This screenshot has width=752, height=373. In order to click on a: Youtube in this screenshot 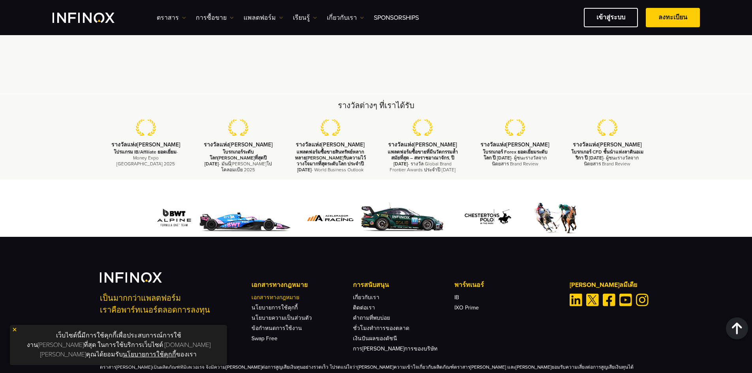, I will do `click(626, 300)`.